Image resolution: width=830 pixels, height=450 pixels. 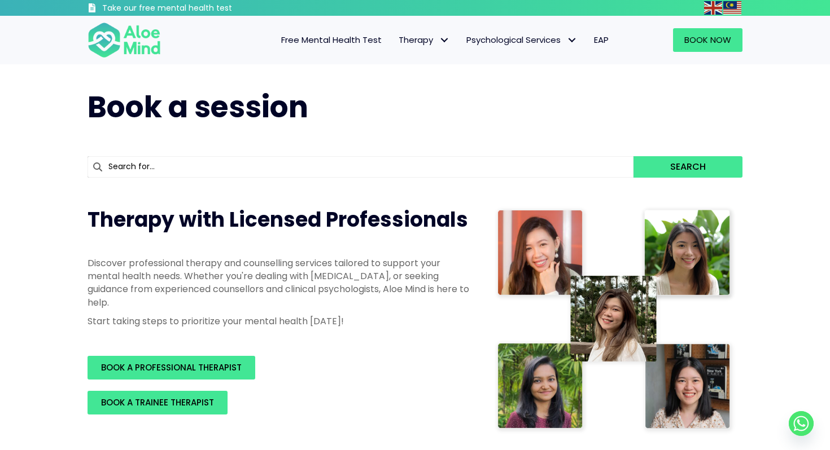 What do you see at coordinates (278, 220) in the screenshot?
I see `span: Therapy with Licensed Professionals` at bounding box center [278, 220].